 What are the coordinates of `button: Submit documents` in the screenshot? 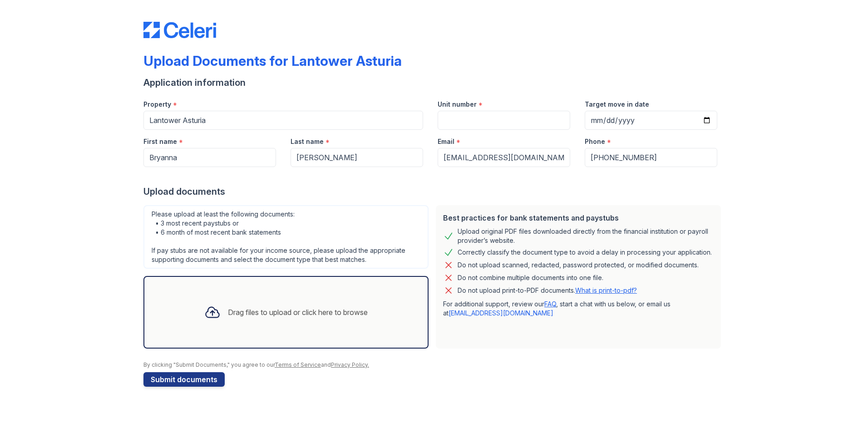 It's located at (184, 379).